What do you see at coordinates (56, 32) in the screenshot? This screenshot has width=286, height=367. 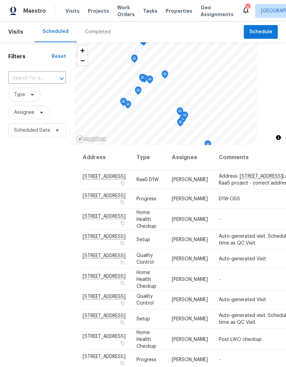 I see `div: Scheduled` at bounding box center [56, 32].